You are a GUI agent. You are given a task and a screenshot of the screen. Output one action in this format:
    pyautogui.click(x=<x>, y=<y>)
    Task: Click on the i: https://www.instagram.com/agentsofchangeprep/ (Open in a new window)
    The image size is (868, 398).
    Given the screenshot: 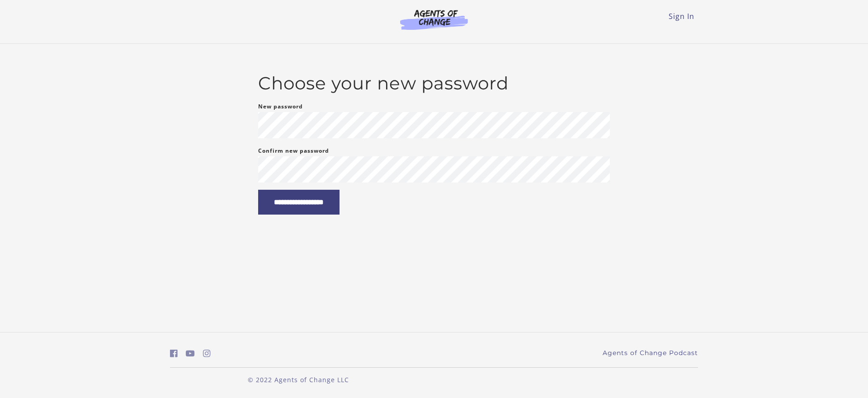 What is the action you would take?
    pyautogui.click(x=207, y=353)
    